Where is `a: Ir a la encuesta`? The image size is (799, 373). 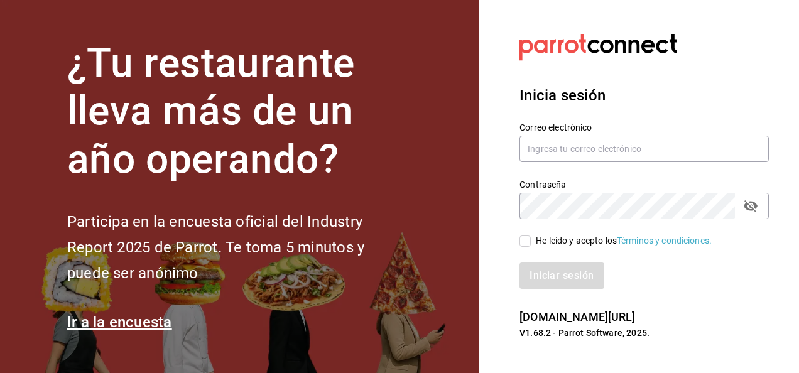
a: Ir a la encuesta is located at coordinates (119, 322).